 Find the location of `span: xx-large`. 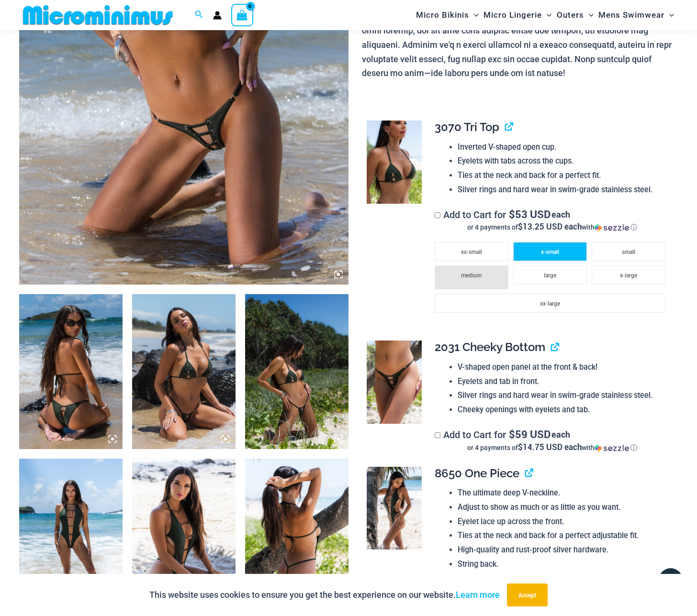

span: xx-large is located at coordinates (550, 304).